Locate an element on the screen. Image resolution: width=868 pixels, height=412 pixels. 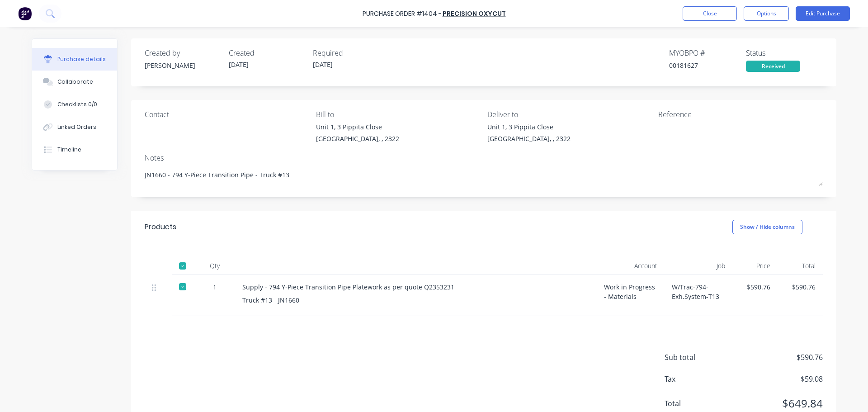
div: Timeline is located at coordinates (69, 150).